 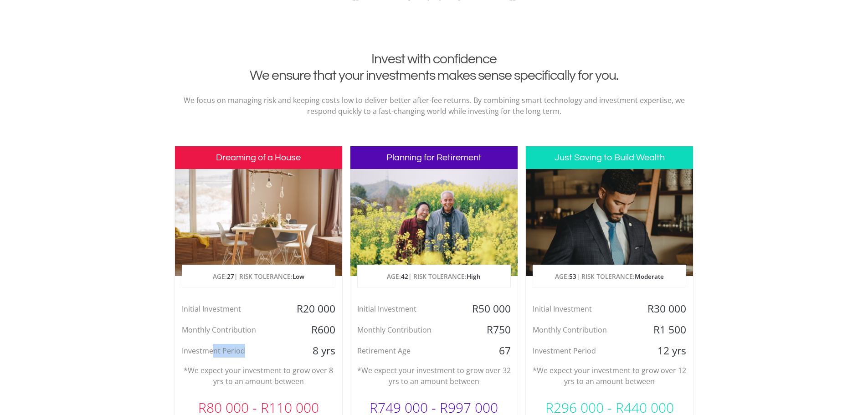 What do you see at coordinates (231, 276) in the screenshot?
I see `span: 27` at bounding box center [231, 276].